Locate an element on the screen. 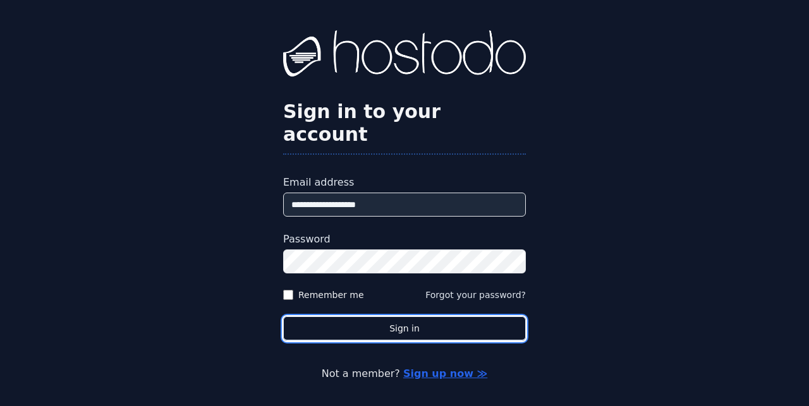 Image resolution: width=809 pixels, height=406 pixels. button: Sign in is located at coordinates (404, 329).